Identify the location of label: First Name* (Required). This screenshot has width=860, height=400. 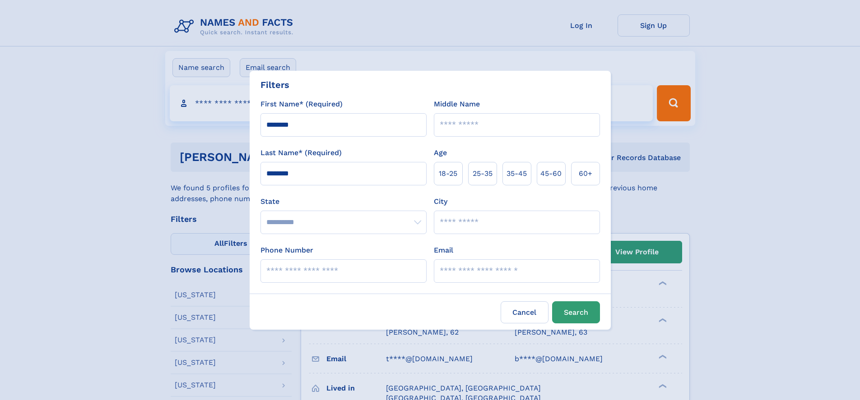
(301, 104).